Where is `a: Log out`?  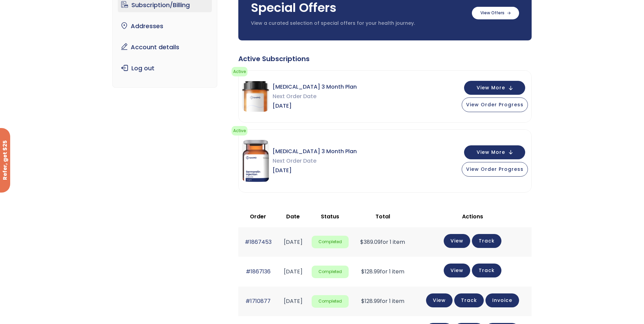 a: Log out is located at coordinates (165, 68).